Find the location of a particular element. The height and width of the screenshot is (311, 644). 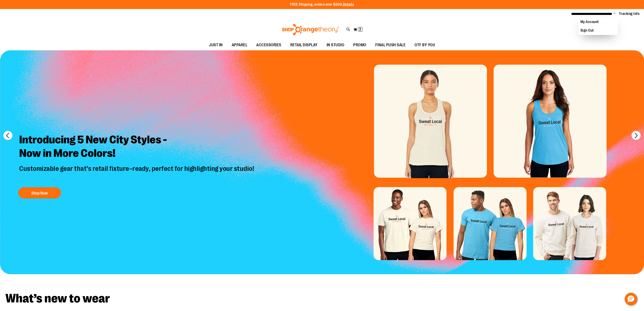

p: FREE Shipping, orders over $600. is located at coordinates (322, 4).